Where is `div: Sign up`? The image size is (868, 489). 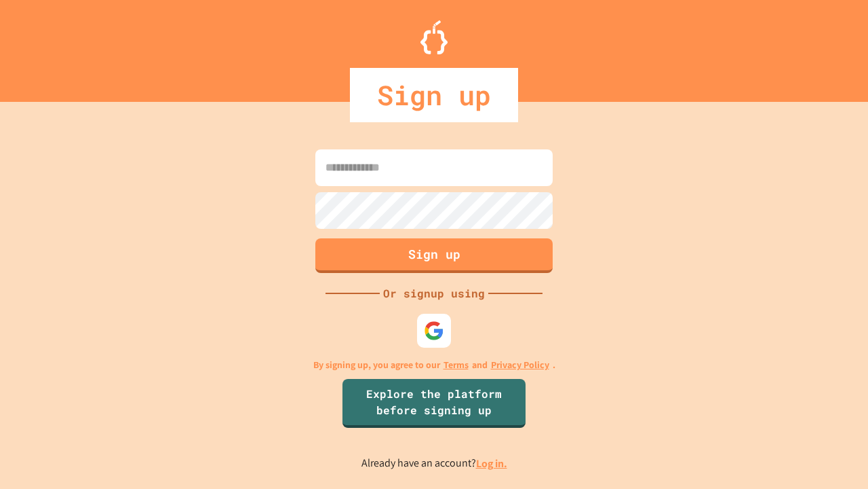
div: Sign up is located at coordinates (434, 95).